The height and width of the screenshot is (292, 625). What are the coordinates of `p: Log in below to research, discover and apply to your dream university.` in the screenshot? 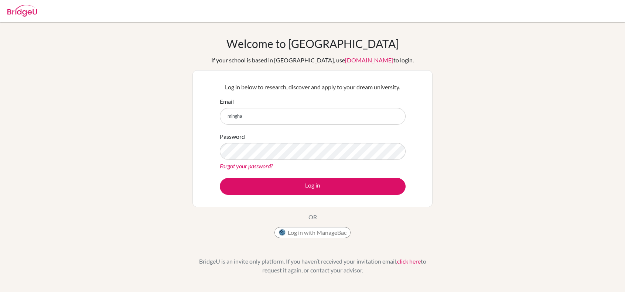 It's located at (313, 87).